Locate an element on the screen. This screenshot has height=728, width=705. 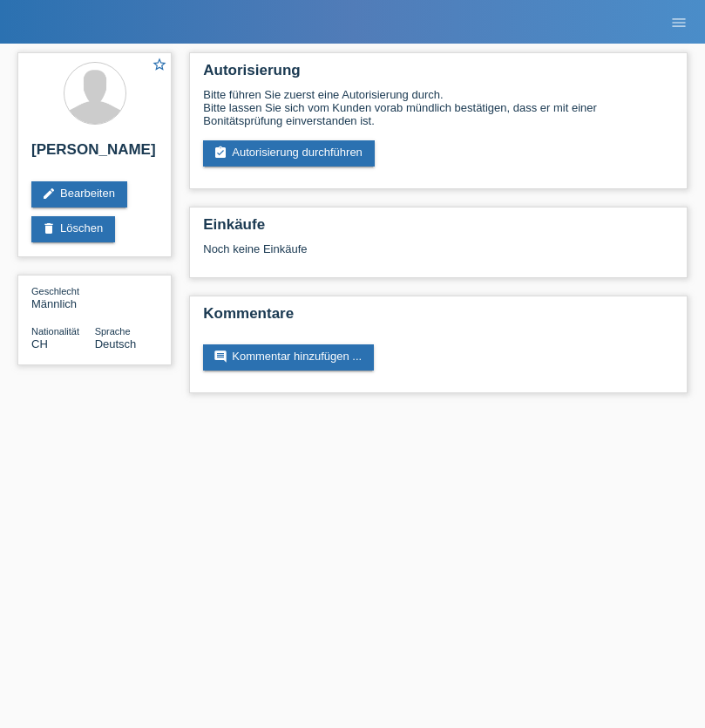
a: menu is located at coordinates (679, 22).